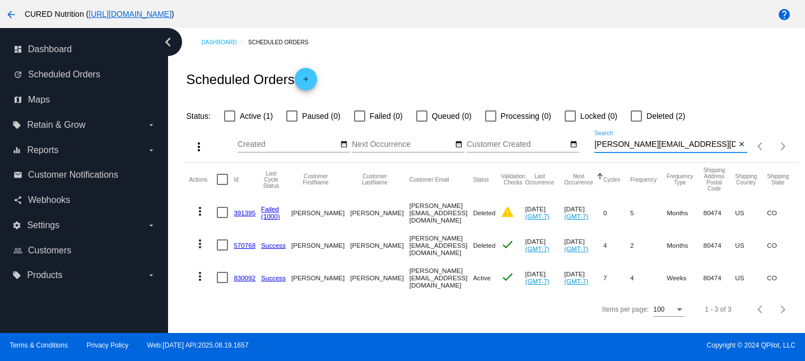 The image size is (805, 361). What do you see at coordinates (198, 116) in the screenshot?
I see `span: Status:` at bounding box center [198, 116].